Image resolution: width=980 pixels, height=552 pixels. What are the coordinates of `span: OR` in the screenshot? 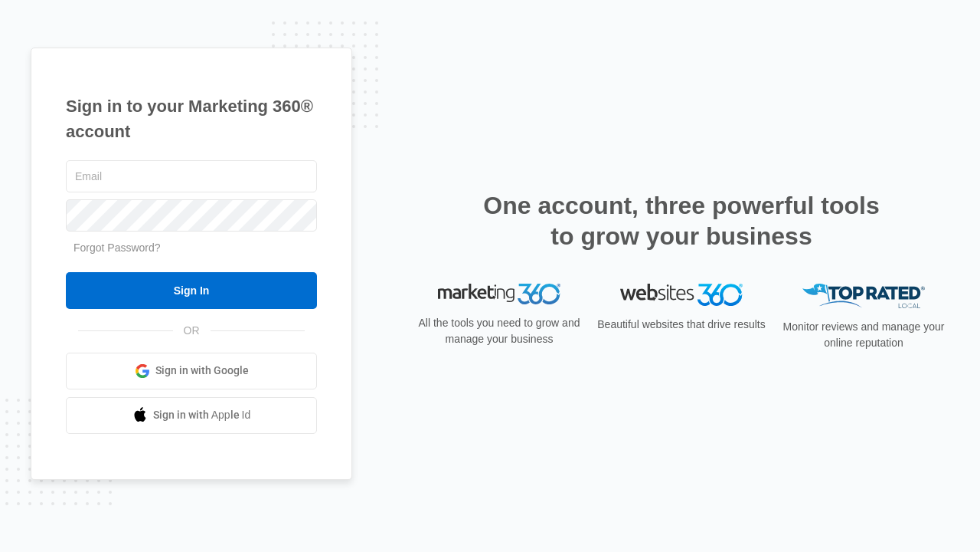 It's located at (191, 330).